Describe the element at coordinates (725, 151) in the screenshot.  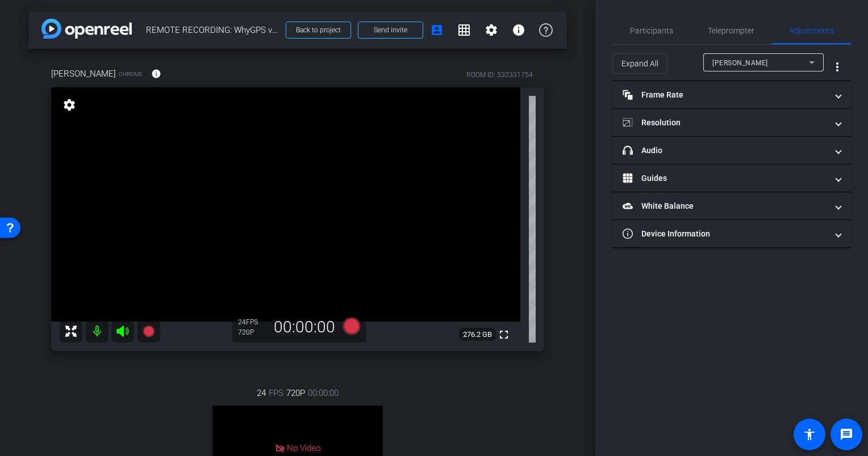
I see `mat-panel-title: Audio` at that location.